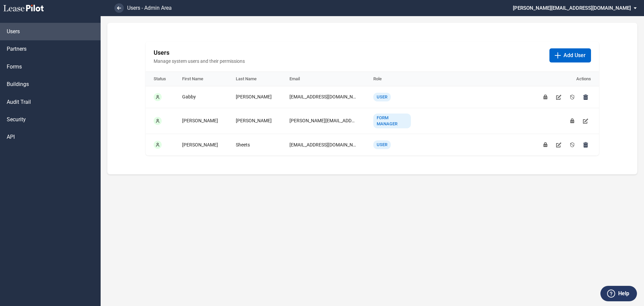  What do you see at coordinates (254, 79) in the screenshot?
I see `th: Last Name` at bounding box center [254, 79].